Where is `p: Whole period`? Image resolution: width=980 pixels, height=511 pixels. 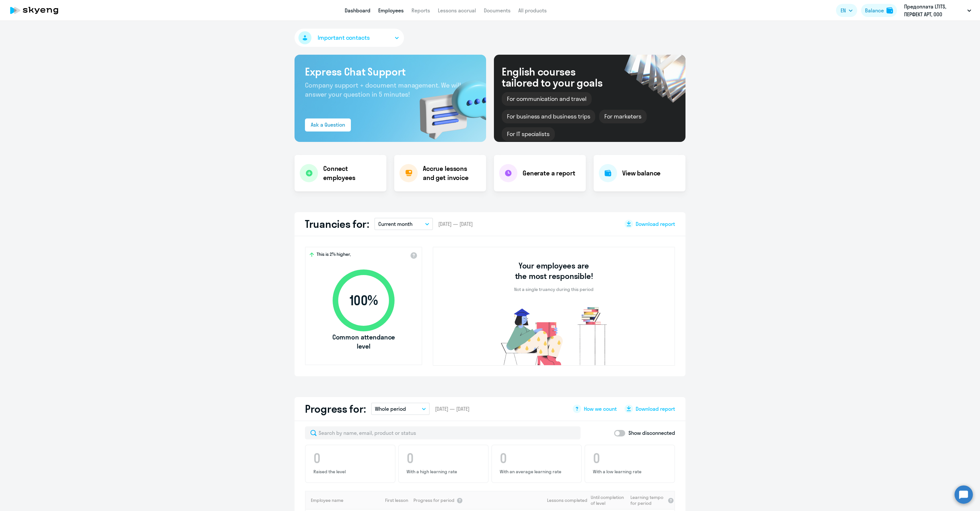 p: Whole period is located at coordinates (390, 409).